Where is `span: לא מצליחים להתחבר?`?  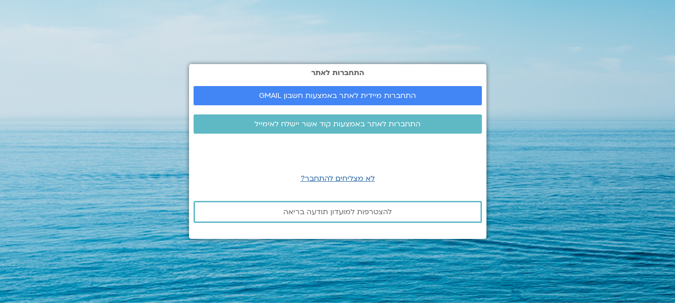
span: לא מצליחים להתחבר? is located at coordinates (338, 179).